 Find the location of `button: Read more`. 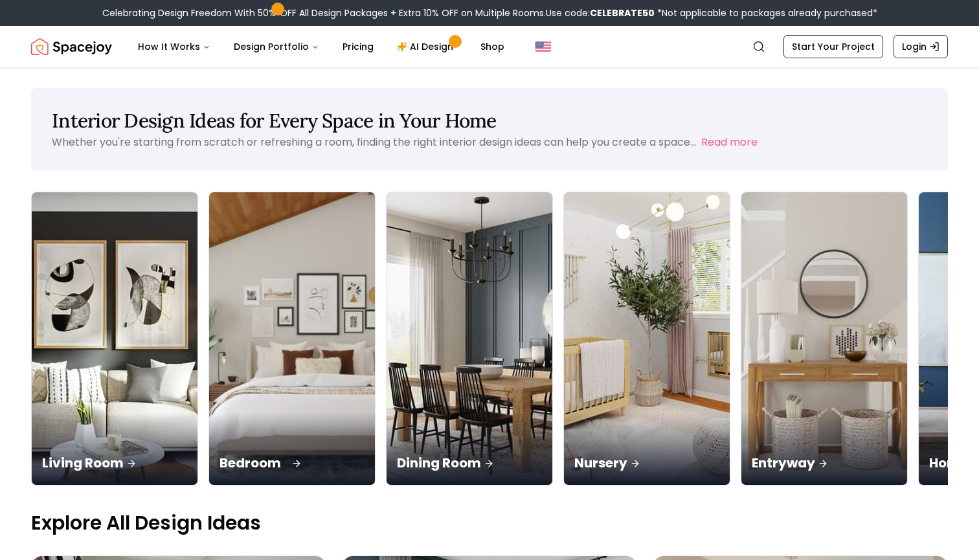

button: Read more is located at coordinates (729, 142).